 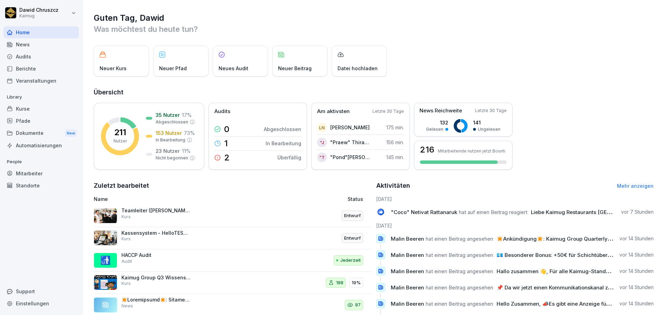 I want to click on a: Kaimug Group Q3 Wissens-CheckKurs18819%, so click(x=232, y=283).